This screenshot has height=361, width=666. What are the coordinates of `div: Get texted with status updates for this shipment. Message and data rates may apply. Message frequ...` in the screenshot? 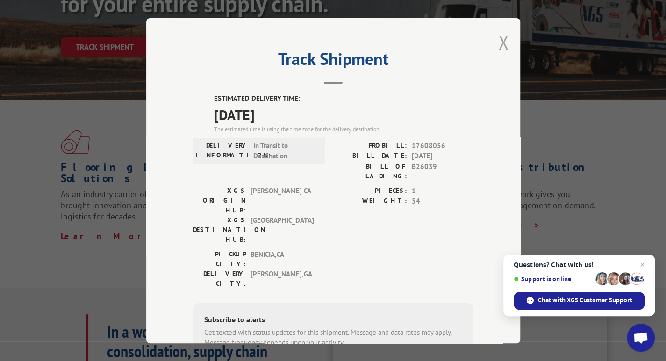 It's located at (333, 337).